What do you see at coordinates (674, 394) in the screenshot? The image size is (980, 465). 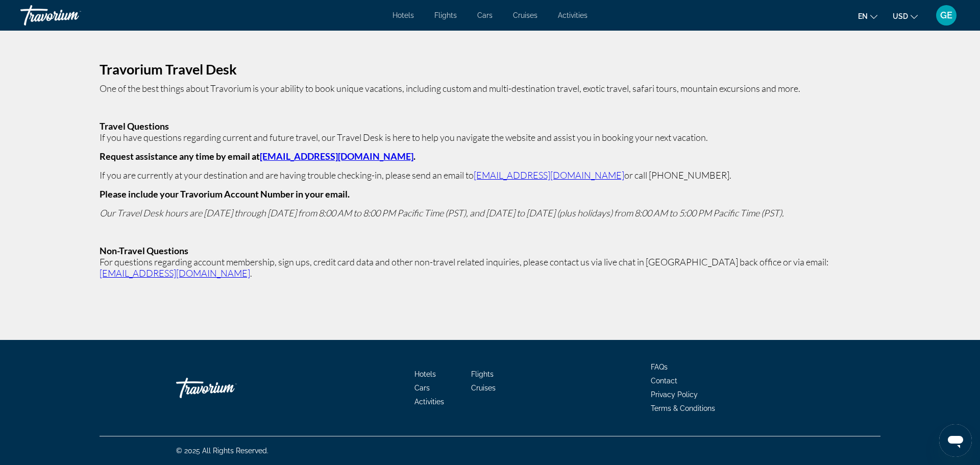 I see `a: Privacy Policy` at bounding box center [674, 394].